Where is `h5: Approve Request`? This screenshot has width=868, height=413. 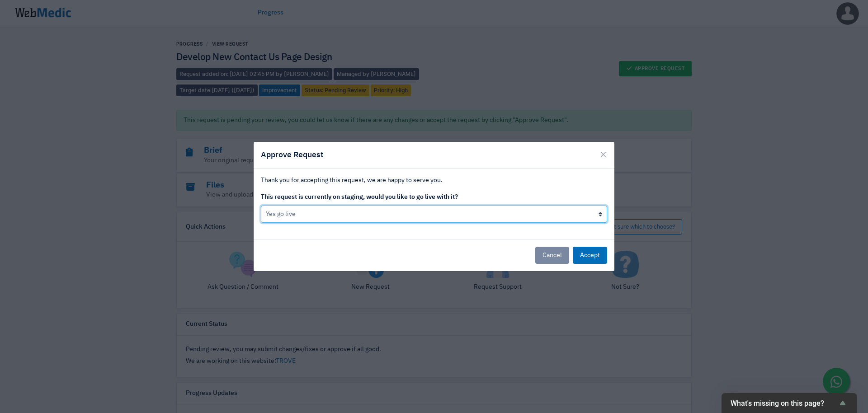
h5: Approve Request is located at coordinates (292, 155).